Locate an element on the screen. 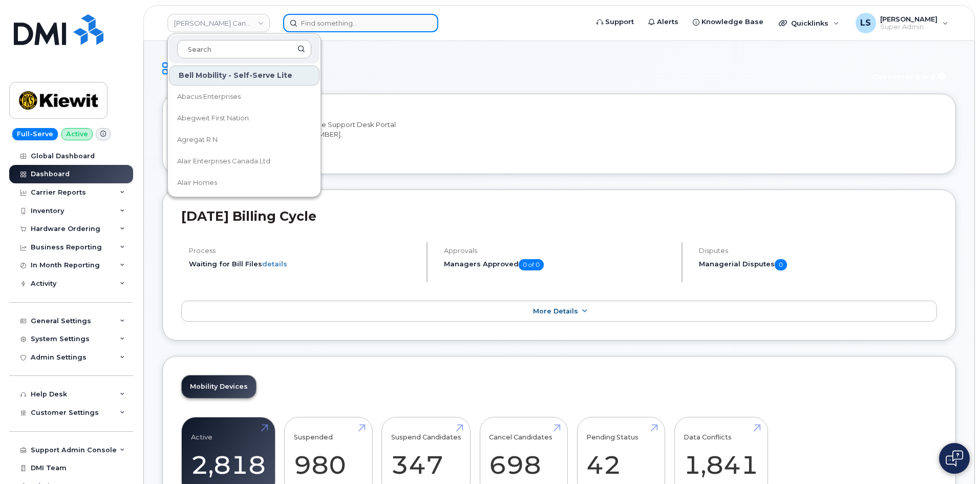 The image size is (980, 484). span: Alair Homes is located at coordinates (197, 183).